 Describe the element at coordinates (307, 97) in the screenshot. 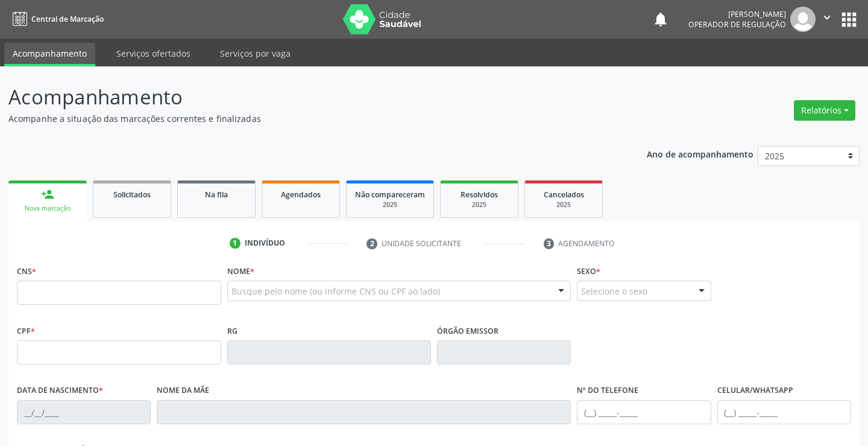

I see `p: Acompanhamento` at that location.